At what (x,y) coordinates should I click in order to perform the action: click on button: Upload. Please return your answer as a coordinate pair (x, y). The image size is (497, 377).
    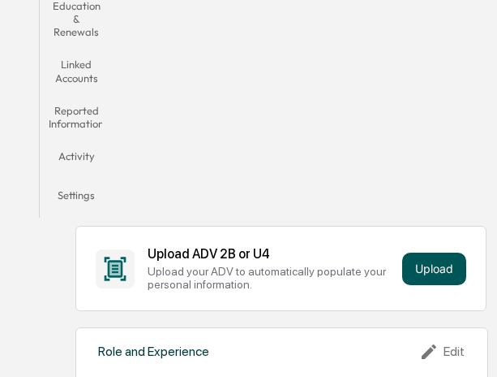
    Looking at the image, I should click on (434, 269).